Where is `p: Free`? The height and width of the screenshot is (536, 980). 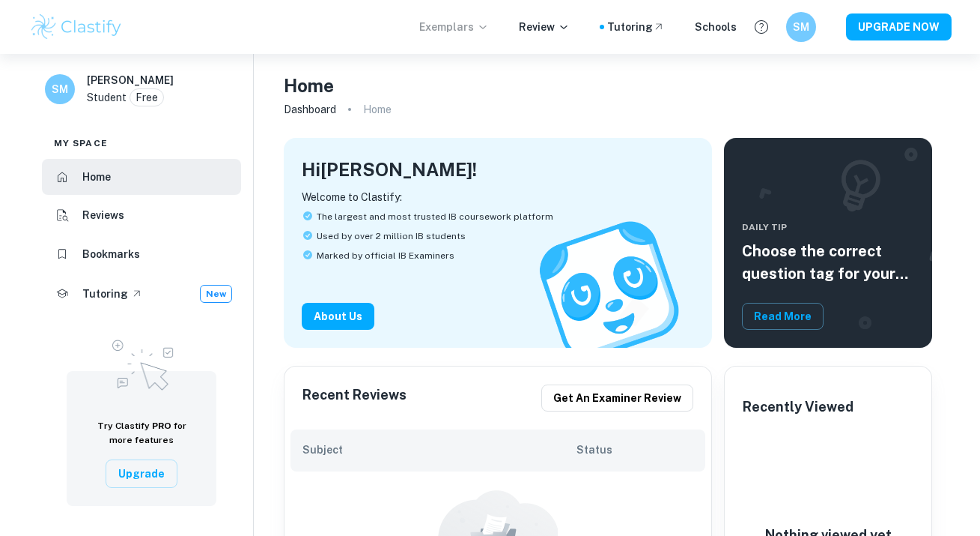
p: Free is located at coordinates (147, 98).